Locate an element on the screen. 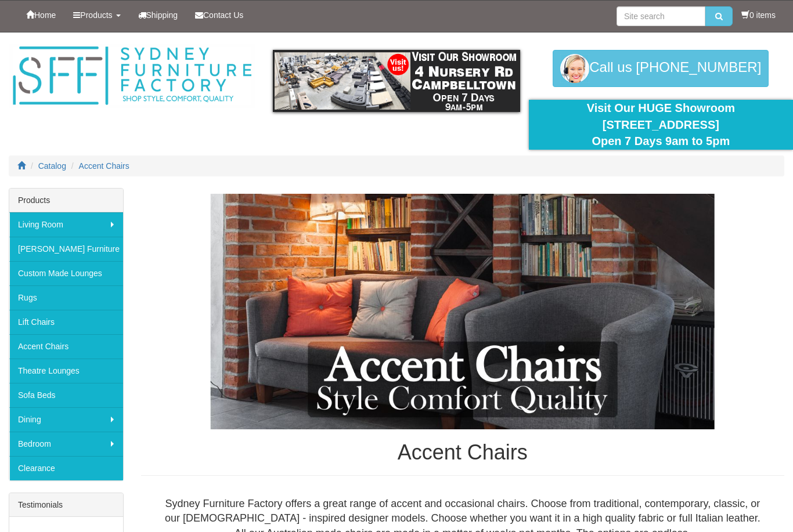 This screenshot has height=532, width=793. div: Testimonials is located at coordinates (66, 505).